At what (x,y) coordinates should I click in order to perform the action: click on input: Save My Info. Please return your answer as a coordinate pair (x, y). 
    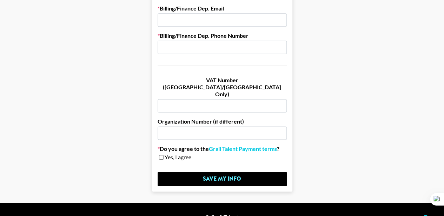
    Looking at the image, I should click on (222, 179).